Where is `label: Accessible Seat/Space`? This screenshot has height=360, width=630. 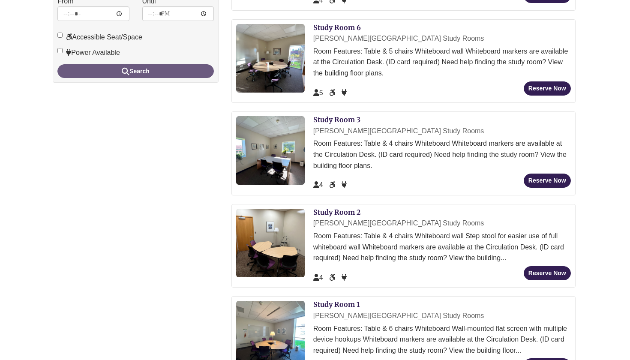
label: Accessible Seat/Space is located at coordinates (100, 37).